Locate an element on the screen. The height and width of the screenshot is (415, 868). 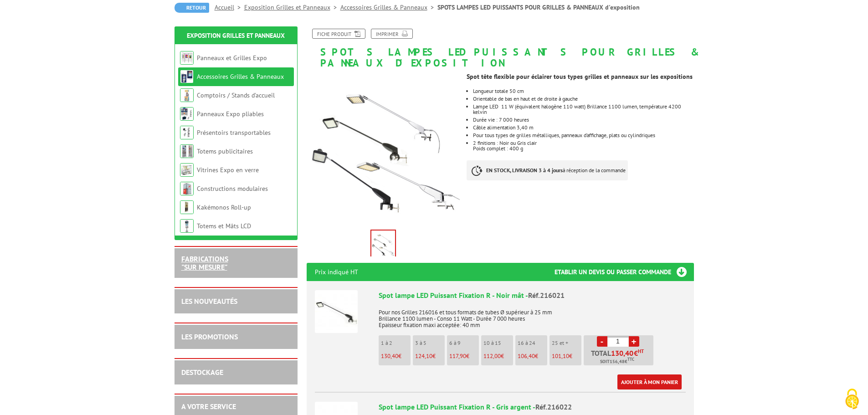
img: Kakémonos Roll-up is located at coordinates (187, 207).